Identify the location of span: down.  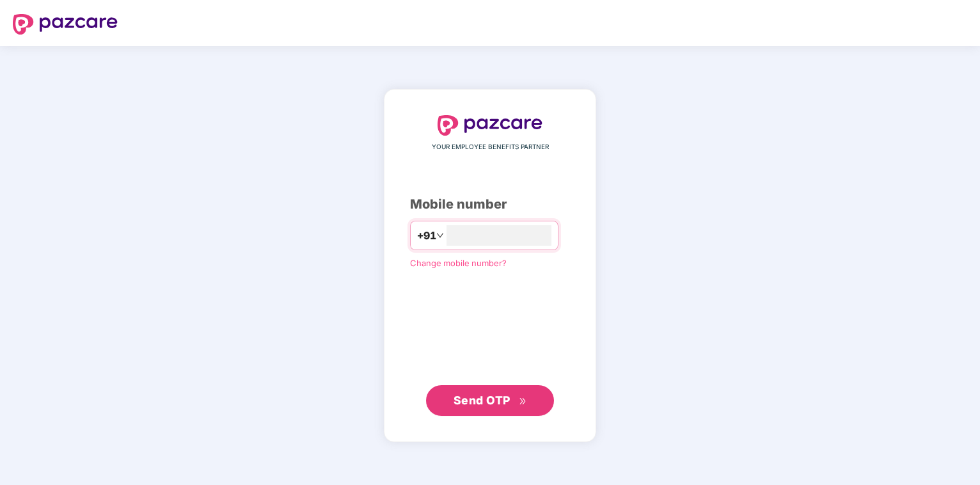
(440, 236).